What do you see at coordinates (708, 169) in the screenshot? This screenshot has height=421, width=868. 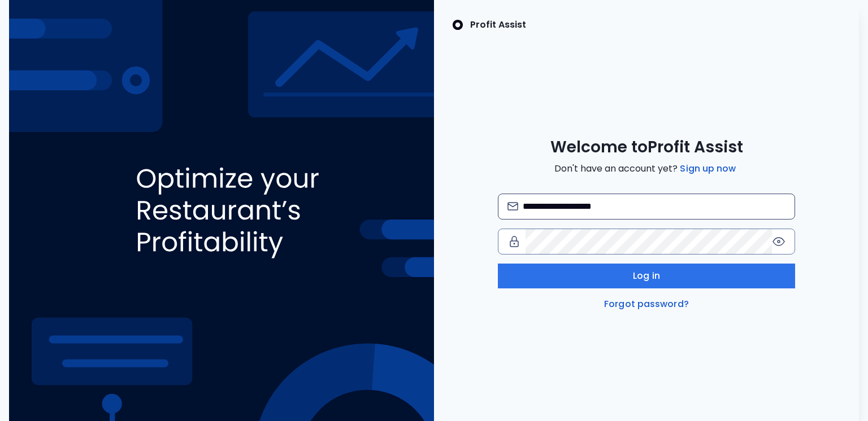 I see `a: Sign up now` at bounding box center [708, 169].